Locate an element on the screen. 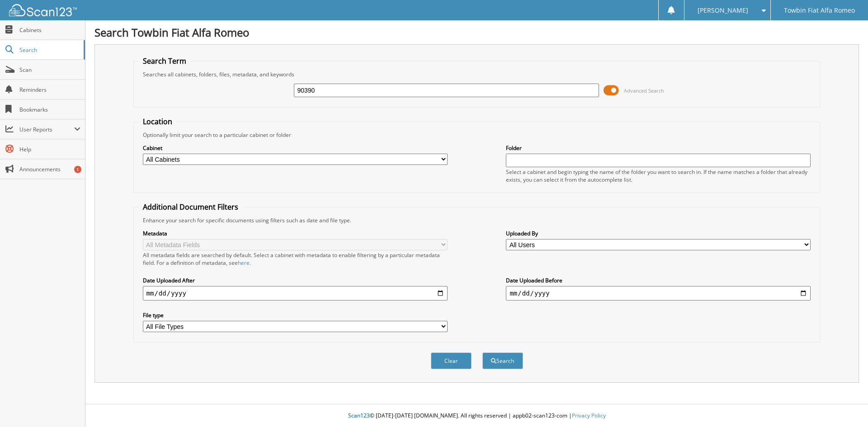 Image resolution: width=868 pixels, height=427 pixels. span: Cabinets is located at coordinates (50, 30).